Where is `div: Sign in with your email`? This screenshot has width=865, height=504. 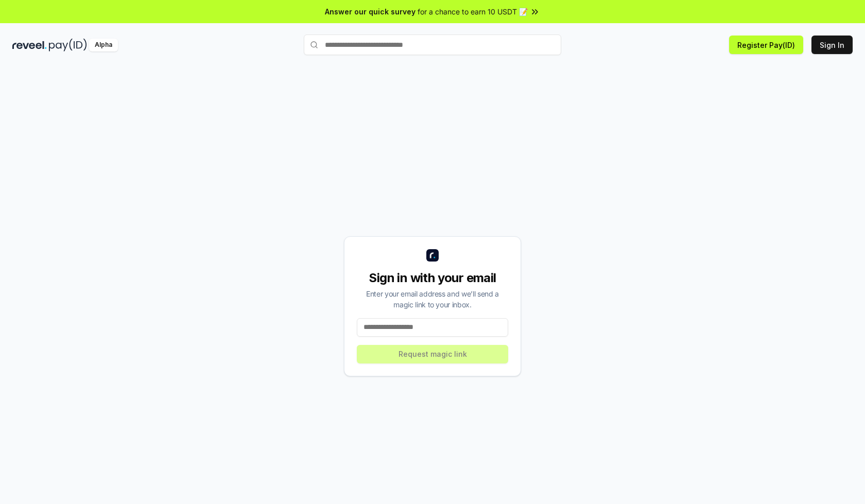 div: Sign in with your email is located at coordinates (432, 278).